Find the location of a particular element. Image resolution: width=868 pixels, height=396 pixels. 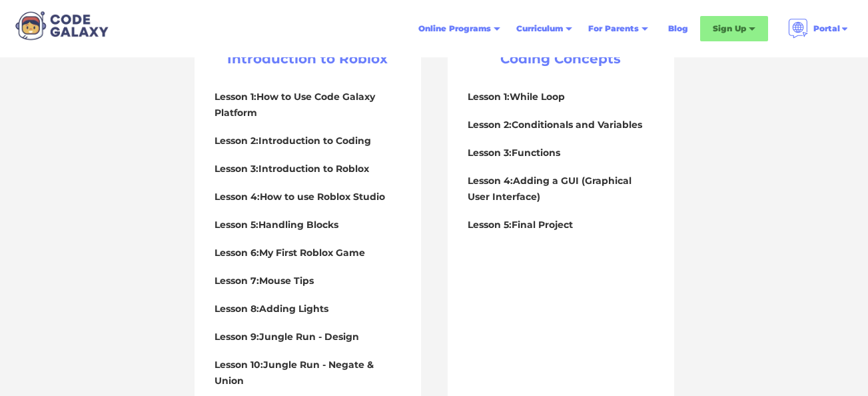

strong: Mouse Tips is located at coordinates (286, 280).